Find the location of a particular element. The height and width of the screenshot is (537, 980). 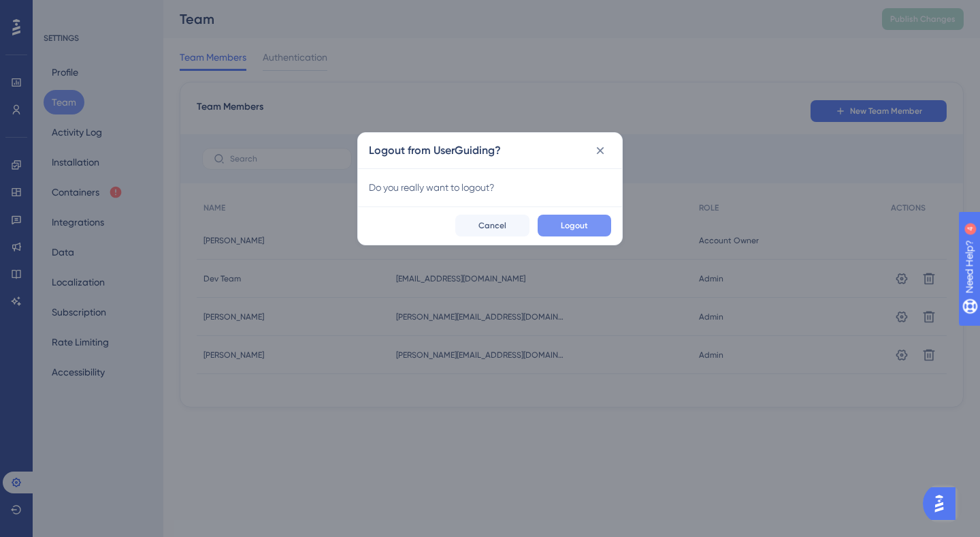

span: Cancel is located at coordinates (492, 226).